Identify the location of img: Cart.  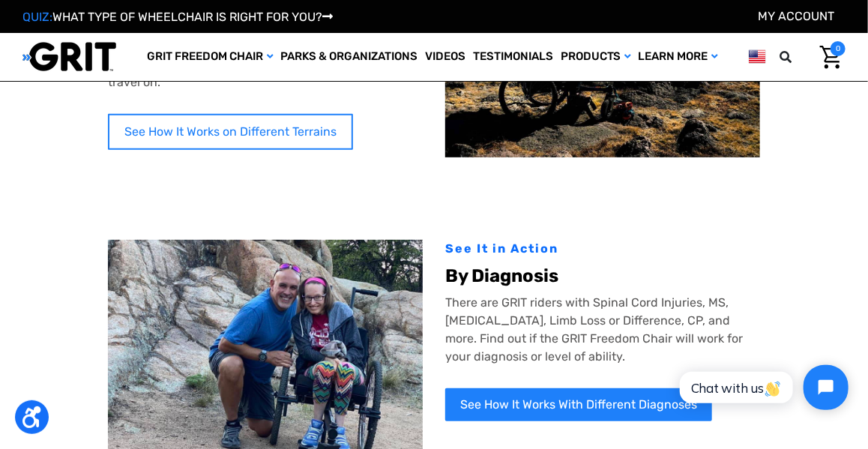
(831, 57).